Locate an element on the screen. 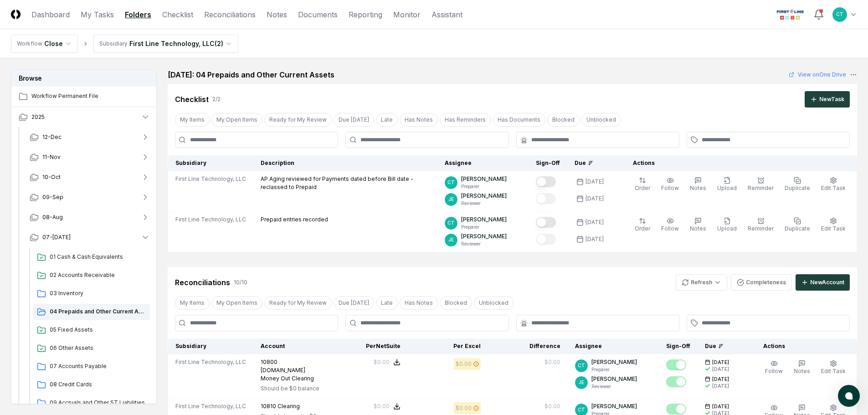  span: 01 Cash & Cash Equivalents is located at coordinates (98, 257).